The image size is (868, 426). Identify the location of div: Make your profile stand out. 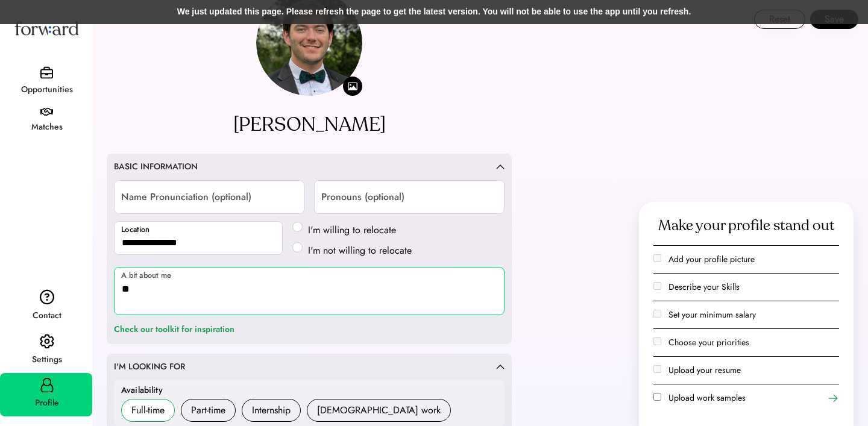
(746, 226).